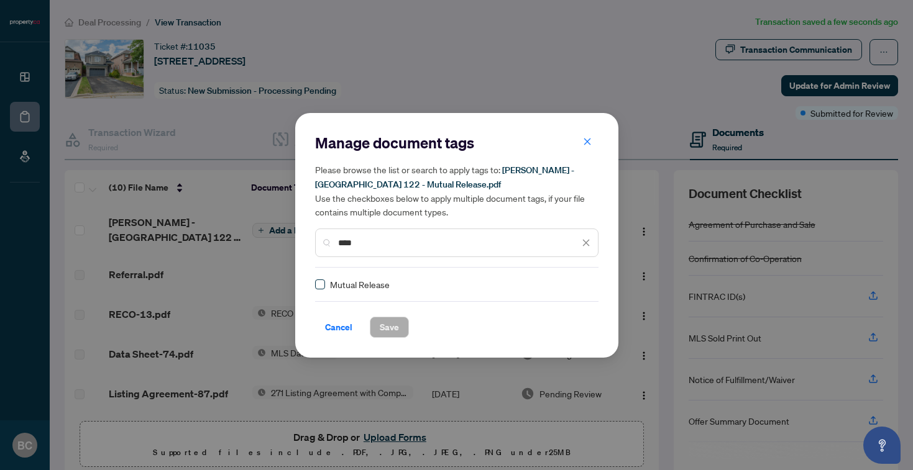  I want to click on button: Cancel, so click(339, 327).